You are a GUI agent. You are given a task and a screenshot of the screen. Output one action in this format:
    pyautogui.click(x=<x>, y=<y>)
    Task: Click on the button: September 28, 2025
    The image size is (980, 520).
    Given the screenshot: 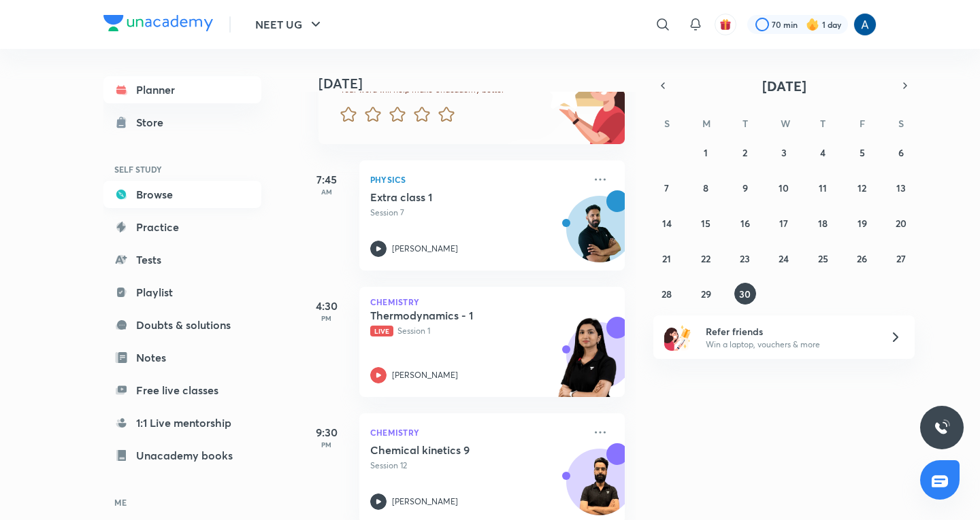 What is the action you would take?
    pyautogui.click(x=667, y=294)
    